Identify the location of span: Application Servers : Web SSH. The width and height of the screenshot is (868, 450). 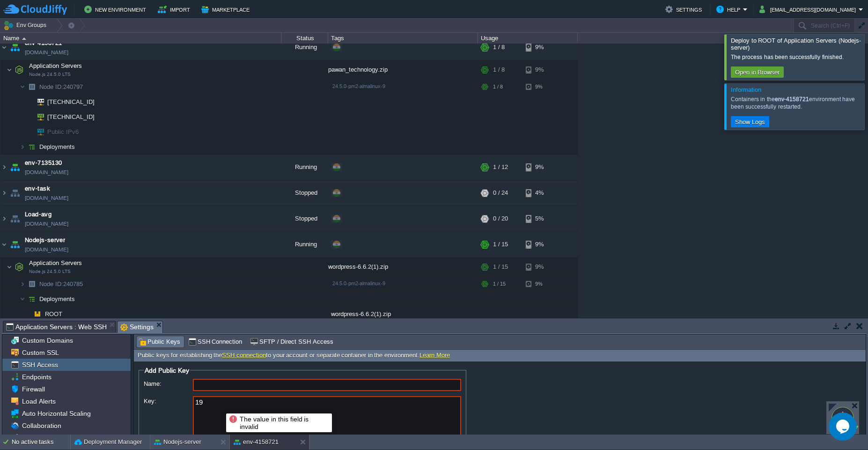
(56, 327).